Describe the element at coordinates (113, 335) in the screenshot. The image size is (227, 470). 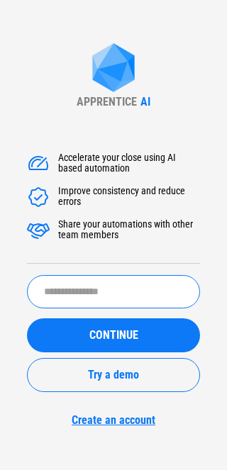
I see `span: CONTINUE` at that location.